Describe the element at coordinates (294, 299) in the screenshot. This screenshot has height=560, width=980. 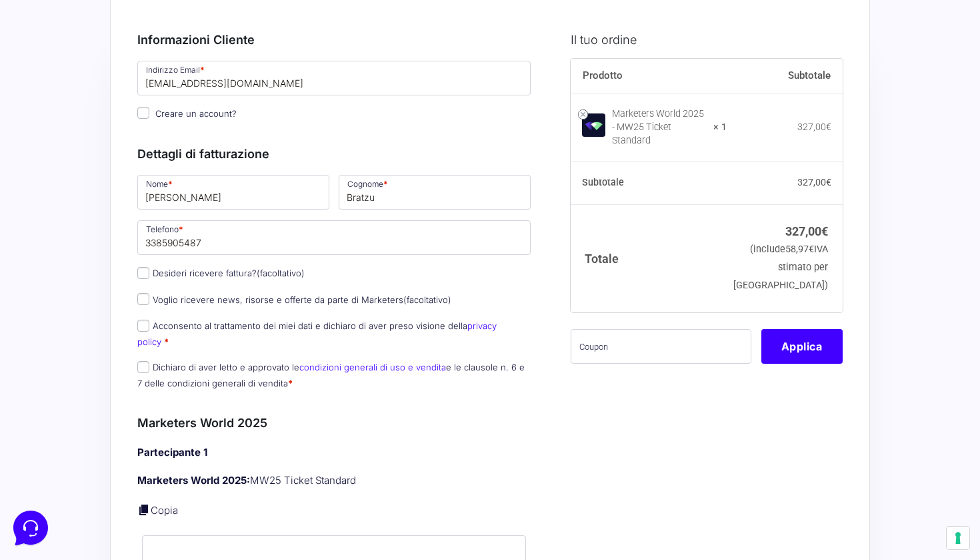
I see `label: Voglio ricevere news, risorse e offerte da parte di Marketers` at that location.